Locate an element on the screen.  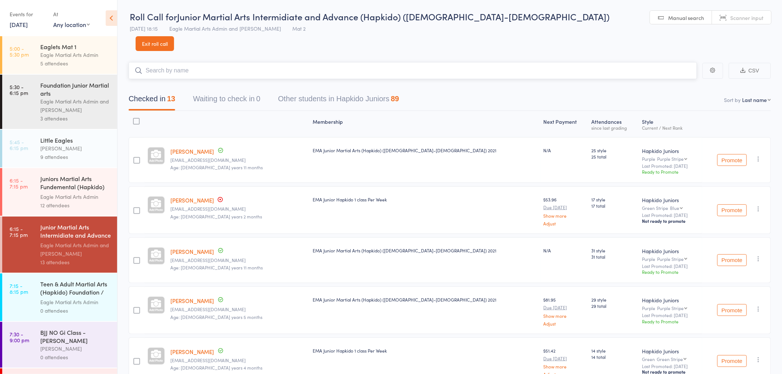
div: Next Payment is located at coordinates (565, 124).